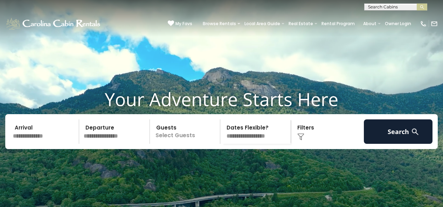 The height and width of the screenshot is (207, 443). I want to click on img: search-regular-white.png, so click(415, 132).